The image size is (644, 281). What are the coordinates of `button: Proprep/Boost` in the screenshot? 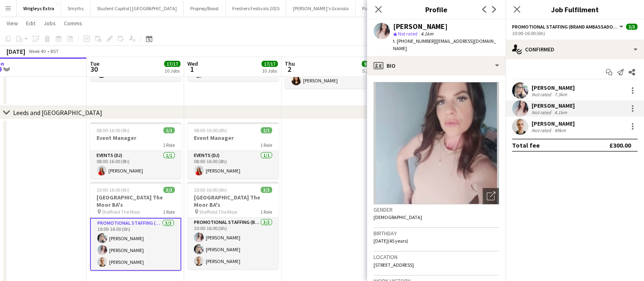 It's located at (204, 8).